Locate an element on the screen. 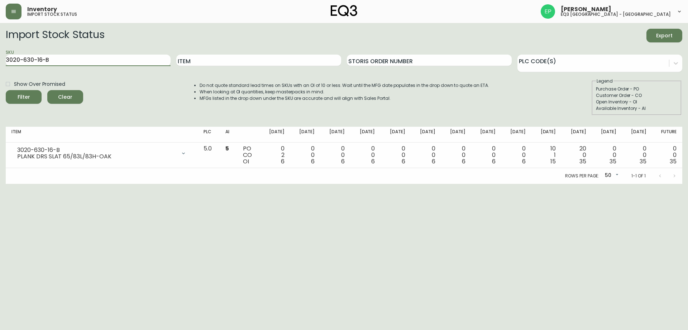 The image size is (688, 330). th: AI is located at coordinates (228, 134).